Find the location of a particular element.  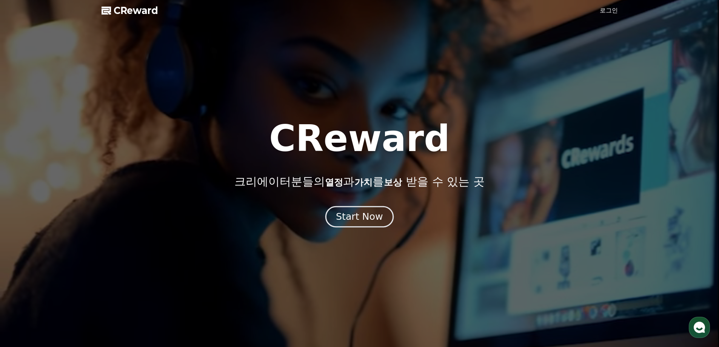

a: CReward is located at coordinates (130, 11).